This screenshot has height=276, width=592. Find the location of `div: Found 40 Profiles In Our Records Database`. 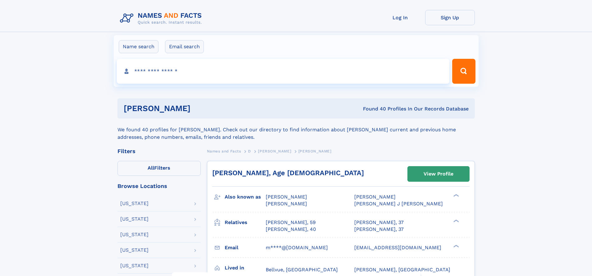

div: Found 40 Profiles In Our Records Database is located at coordinates (373, 109).